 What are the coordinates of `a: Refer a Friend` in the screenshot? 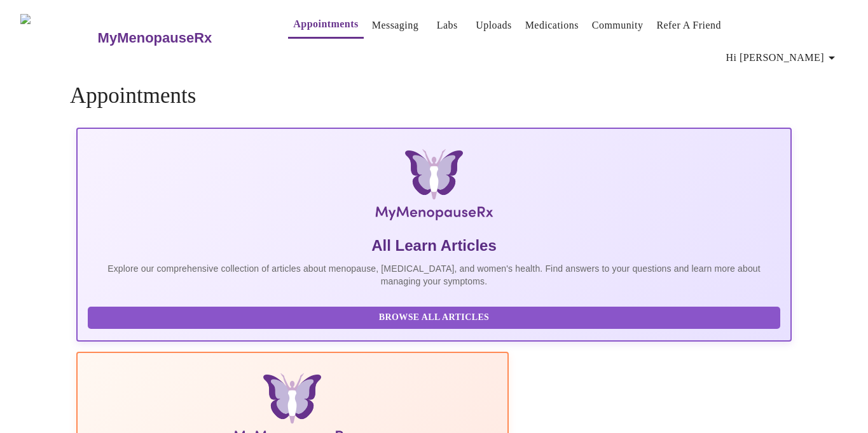 It's located at (688, 25).